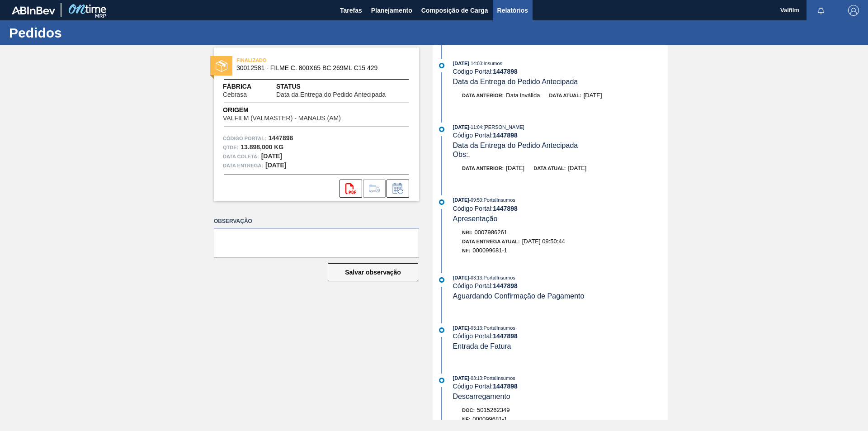  Describe the element at coordinates (476, 200) in the screenshot. I see `span: - 09:50` at that location.